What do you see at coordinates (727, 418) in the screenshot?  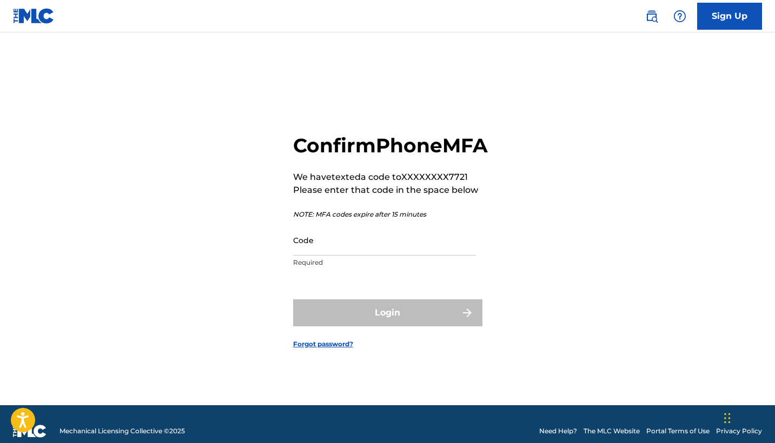 I see `div: Drag` at bounding box center [727, 418].